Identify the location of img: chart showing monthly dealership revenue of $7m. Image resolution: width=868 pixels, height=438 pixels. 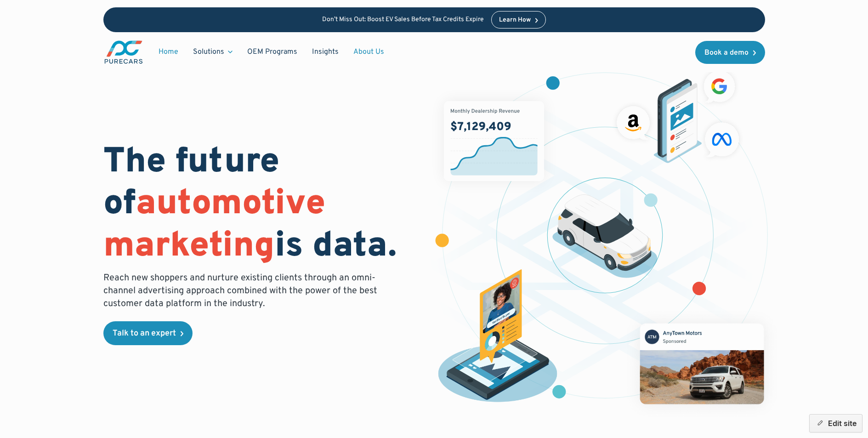
(494, 141).